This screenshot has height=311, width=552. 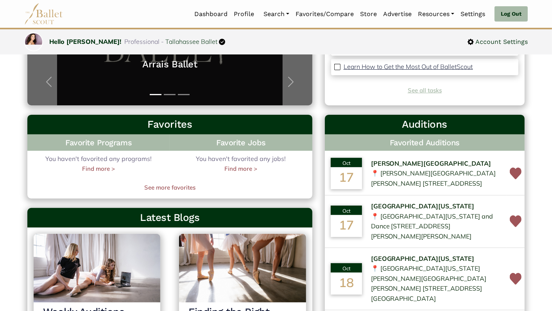 What do you see at coordinates (425, 142) in the screenshot?
I see `h4: Favorited Auditions` at bounding box center [425, 142].